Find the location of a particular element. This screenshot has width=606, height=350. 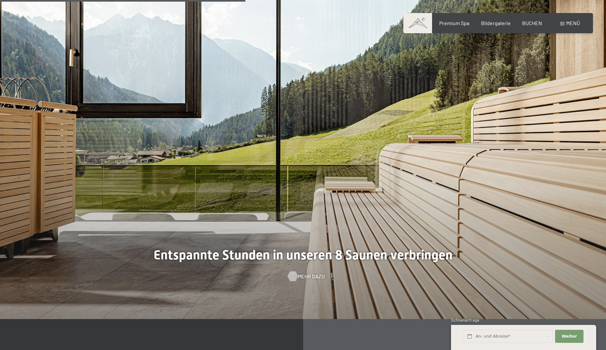

span: Menü is located at coordinates (573, 23).